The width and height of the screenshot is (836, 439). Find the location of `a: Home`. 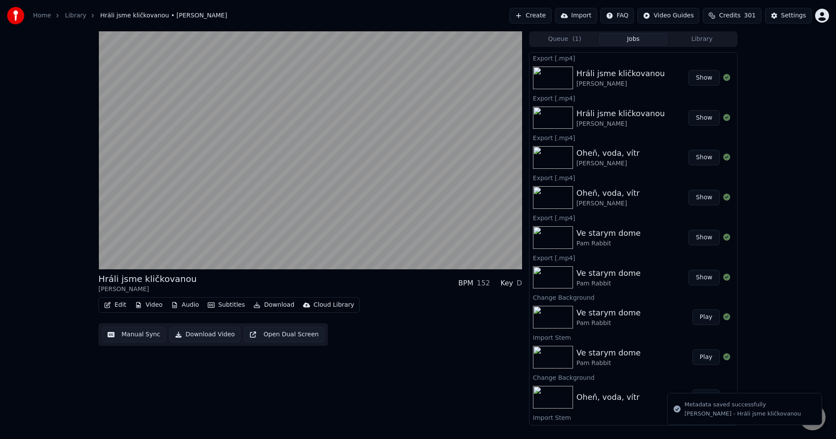

a: Home is located at coordinates (42, 16).